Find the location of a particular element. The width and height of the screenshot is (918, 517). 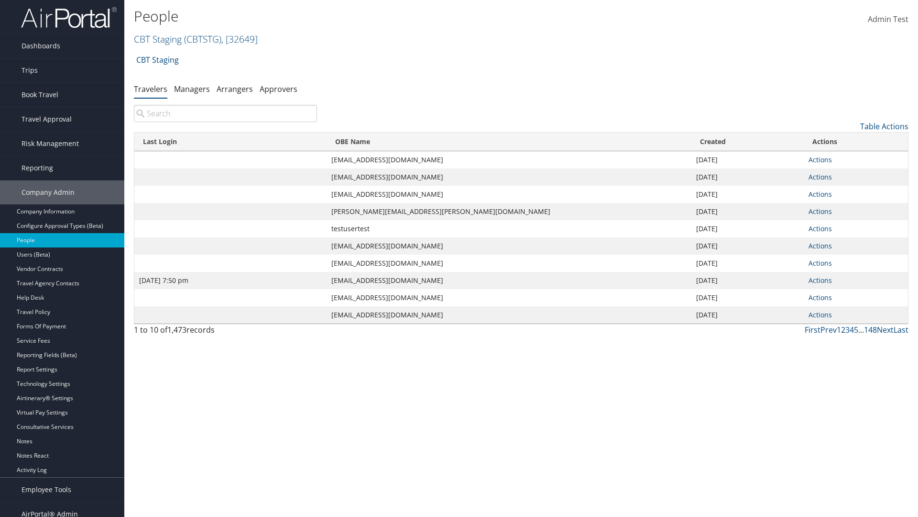

a: Next is located at coordinates (885, 330).